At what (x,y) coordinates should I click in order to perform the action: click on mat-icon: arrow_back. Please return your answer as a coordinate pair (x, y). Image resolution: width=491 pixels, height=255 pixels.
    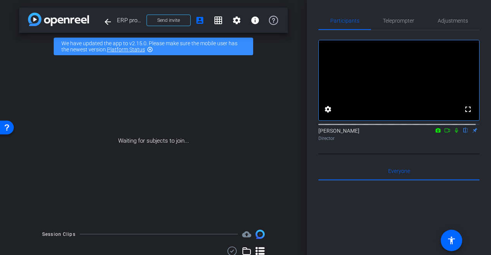
    Looking at the image, I should click on (108, 22).